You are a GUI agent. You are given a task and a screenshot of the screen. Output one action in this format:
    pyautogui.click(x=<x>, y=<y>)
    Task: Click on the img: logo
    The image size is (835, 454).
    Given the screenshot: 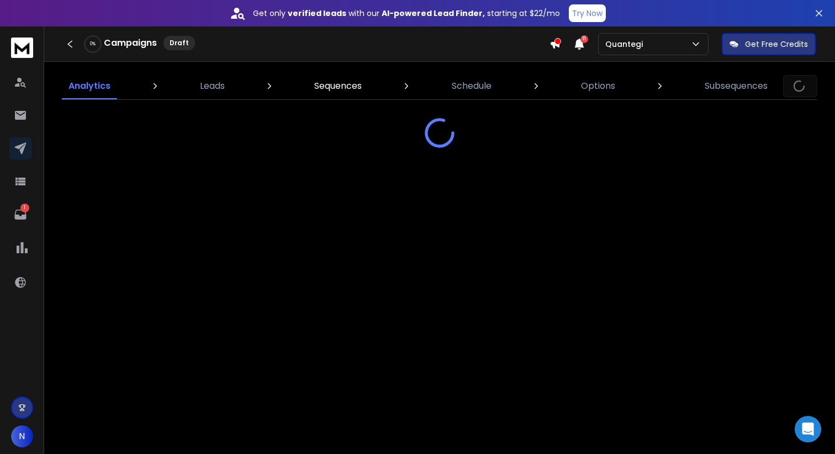 What is the action you would take?
    pyautogui.click(x=22, y=47)
    